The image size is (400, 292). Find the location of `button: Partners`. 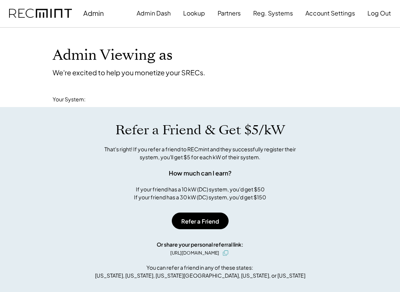

button: Partners is located at coordinates (229, 13).